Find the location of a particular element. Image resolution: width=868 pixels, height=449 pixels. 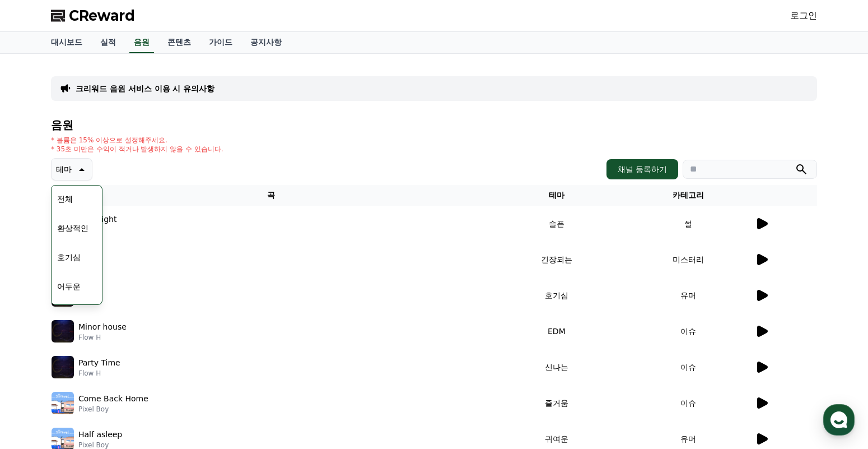

a: 대화 is located at coordinates (109, 369).